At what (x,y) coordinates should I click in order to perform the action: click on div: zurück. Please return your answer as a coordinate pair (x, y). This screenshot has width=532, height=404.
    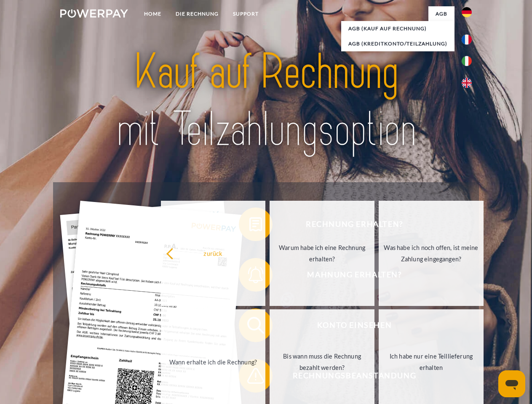
    Looking at the image, I should click on (213, 253).